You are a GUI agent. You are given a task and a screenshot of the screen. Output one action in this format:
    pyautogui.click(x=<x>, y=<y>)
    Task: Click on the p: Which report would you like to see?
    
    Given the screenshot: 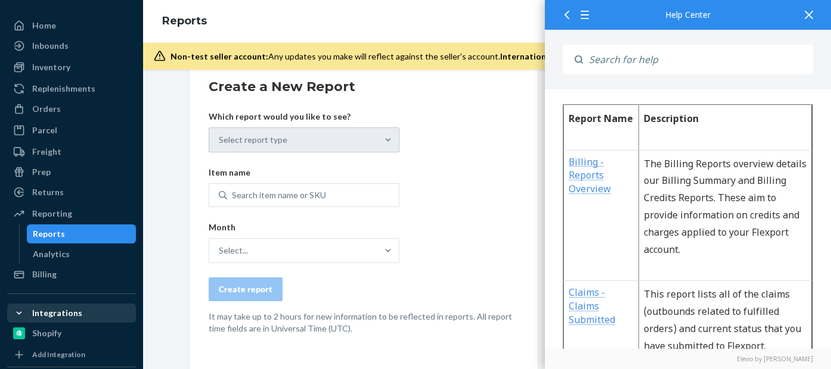 What is the action you would take?
    pyautogui.click(x=304, y=117)
    